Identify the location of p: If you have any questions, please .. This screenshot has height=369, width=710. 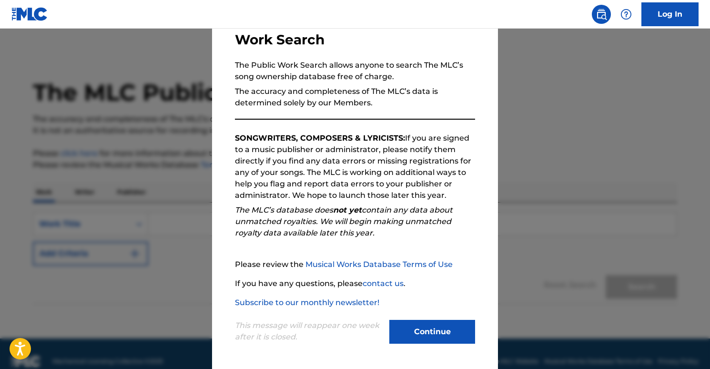
(355, 283).